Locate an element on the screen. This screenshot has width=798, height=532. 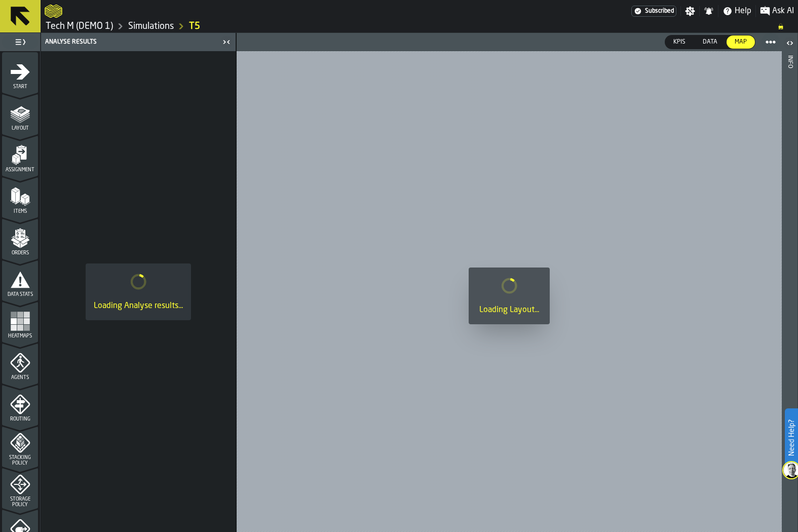
span: Ask AI is located at coordinates (783, 11).